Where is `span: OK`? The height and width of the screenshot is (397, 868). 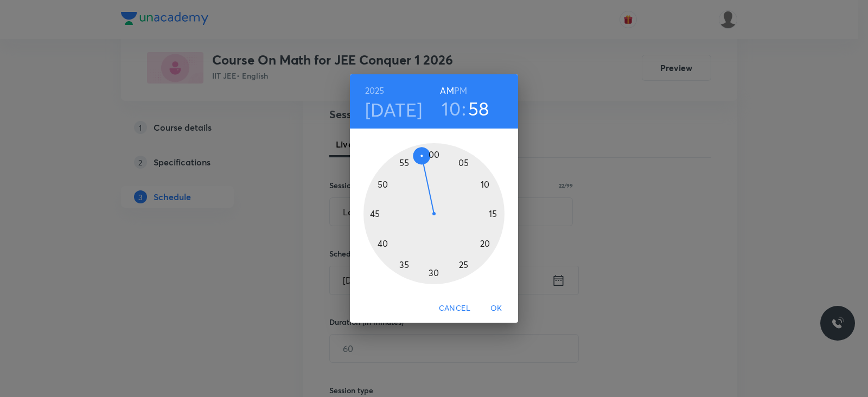 span: OK is located at coordinates (496, 308).